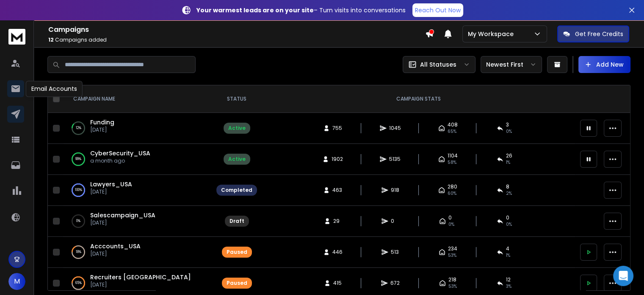 The width and height of the screenshot is (644, 295). What do you see at coordinates (453, 280) in the screenshot?
I see `span: 218` at bounding box center [453, 280].